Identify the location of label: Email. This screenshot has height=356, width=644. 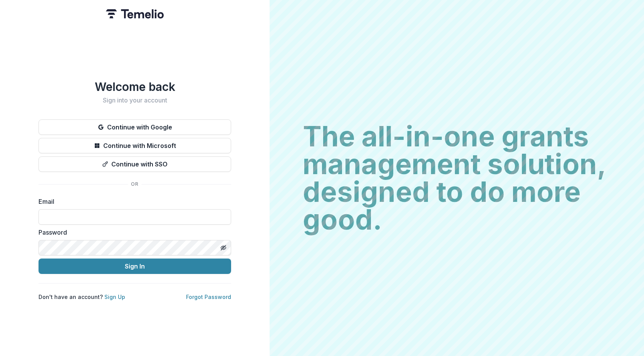
(133, 201).